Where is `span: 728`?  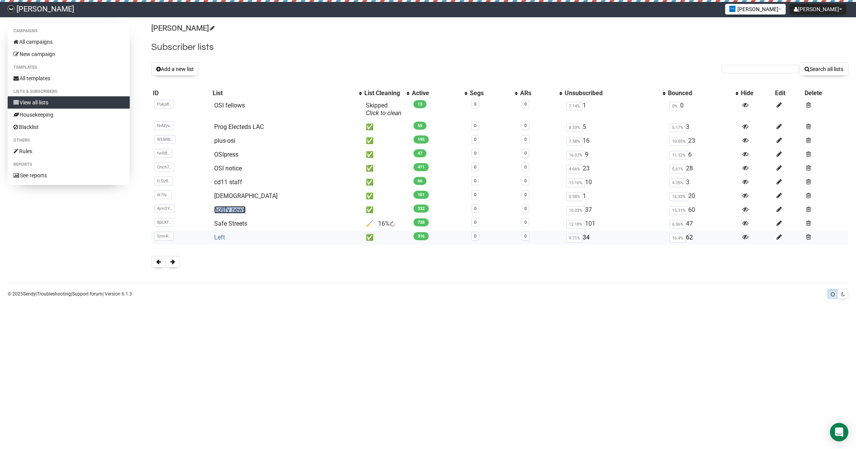
span: 728 is located at coordinates (421, 222).